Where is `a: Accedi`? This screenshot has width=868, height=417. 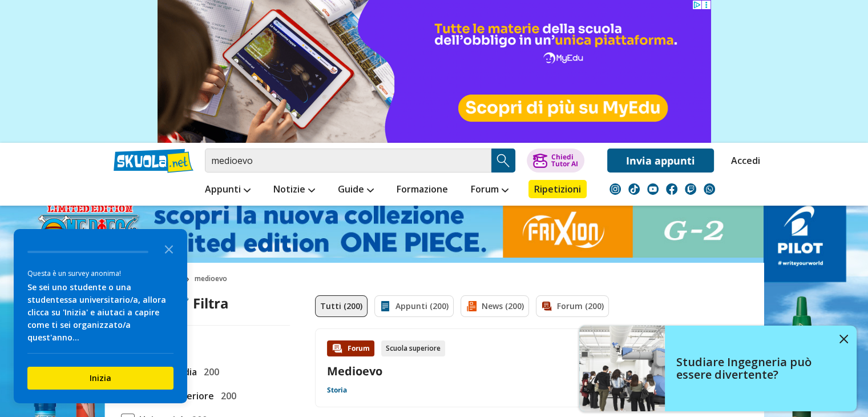 a: Accedi is located at coordinates (743, 161).